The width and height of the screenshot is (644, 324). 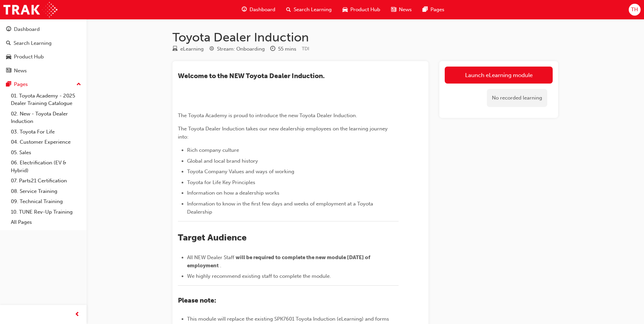 What do you see at coordinates (287, 49) in the screenshot?
I see `div: 55 mins` at bounding box center [287, 49].